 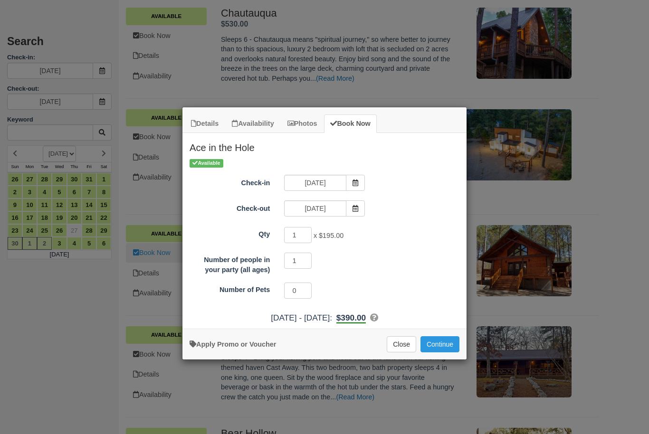 What do you see at coordinates (205, 124) in the screenshot?
I see `a: Details` at bounding box center [205, 124].